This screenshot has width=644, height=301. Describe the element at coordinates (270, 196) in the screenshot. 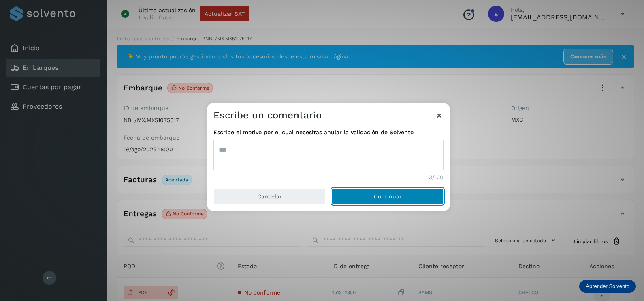

I see `span: Cancelar` at that location.